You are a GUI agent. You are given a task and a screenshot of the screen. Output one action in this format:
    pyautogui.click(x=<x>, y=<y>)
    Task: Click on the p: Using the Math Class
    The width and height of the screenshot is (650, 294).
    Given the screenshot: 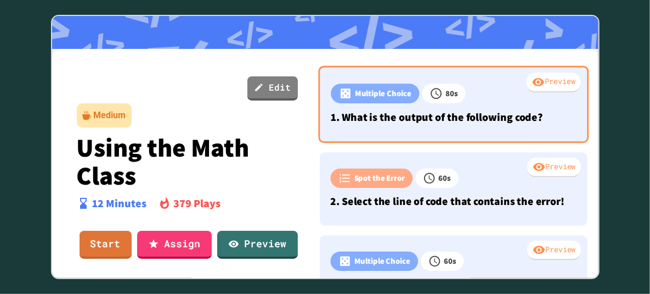 What is the action you would take?
    pyautogui.click(x=188, y=161)
    